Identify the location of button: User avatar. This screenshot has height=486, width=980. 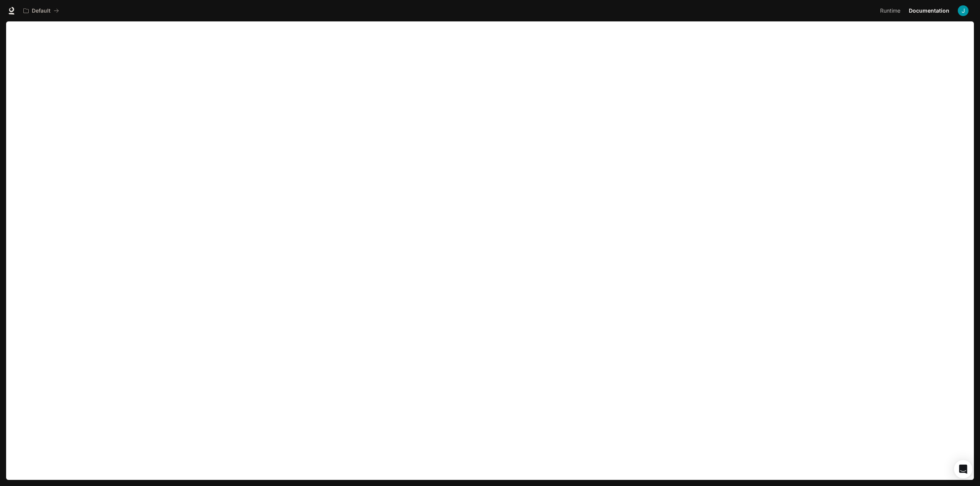
(963, 11).